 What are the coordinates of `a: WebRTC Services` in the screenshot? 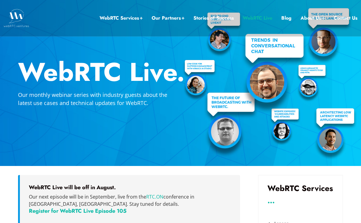 It's located at (121, 18).